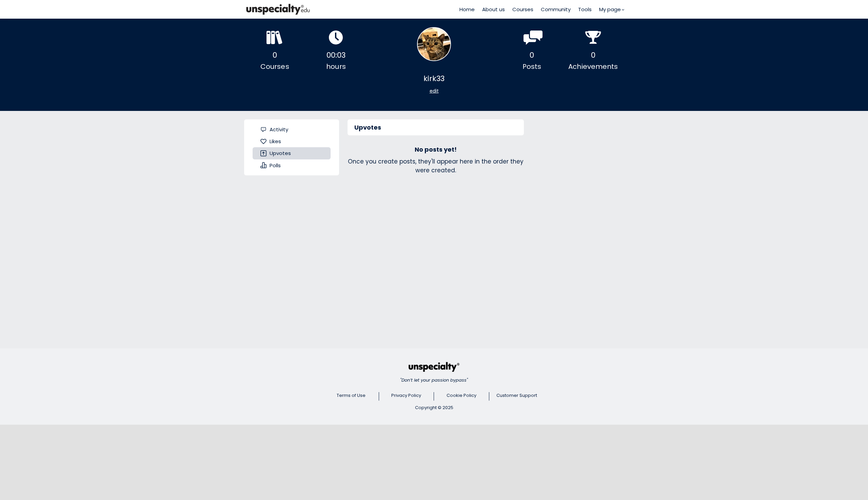  What do you see at coordinates (434, 408) in the screenshot?
I see `div: Copyright © 2025` at bounding box center [434, 408].